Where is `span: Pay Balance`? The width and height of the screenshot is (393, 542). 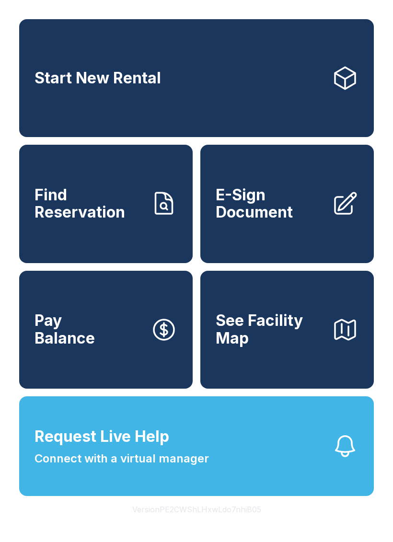
span: Pay Balance is located at coordinates (65, 329).